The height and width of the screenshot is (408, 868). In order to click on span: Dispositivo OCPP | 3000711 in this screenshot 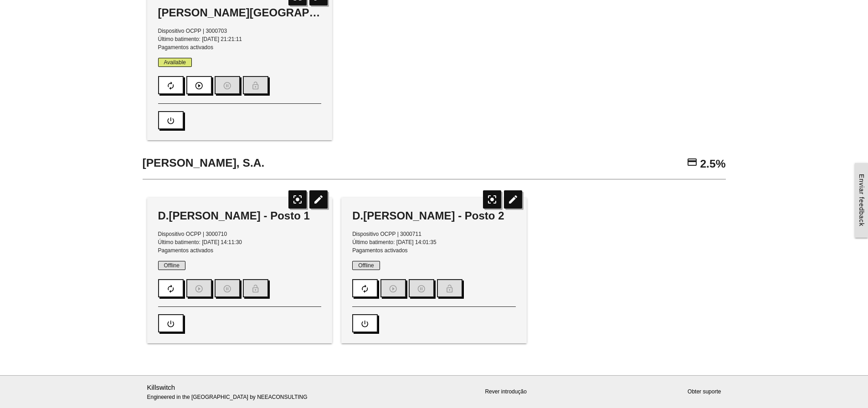, I will do `click(387, 234)`.